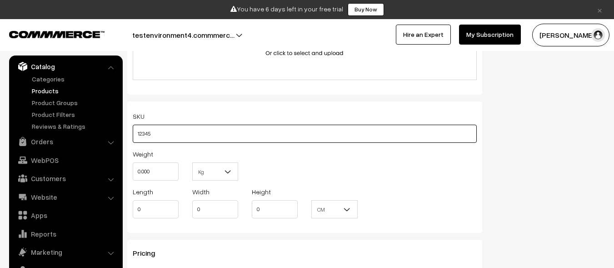  What do you see at coordinates (215, 171) in the screenshot?
I see `span: Kg` at bounding box center [215, 171].